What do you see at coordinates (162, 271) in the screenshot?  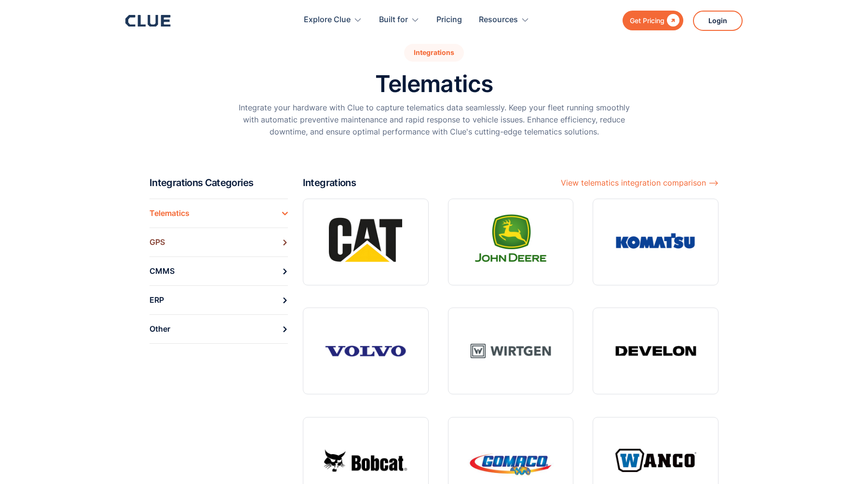 I see `div: CMMS` at bounding box center [162, 271].